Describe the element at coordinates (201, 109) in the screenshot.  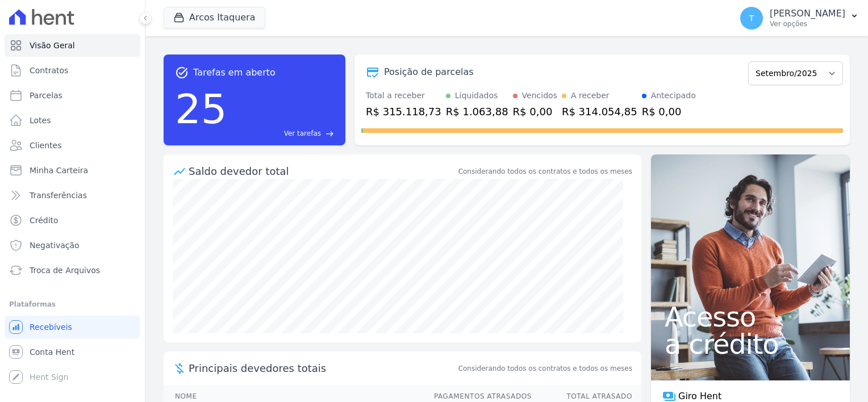
I see `div: 25` at that location.